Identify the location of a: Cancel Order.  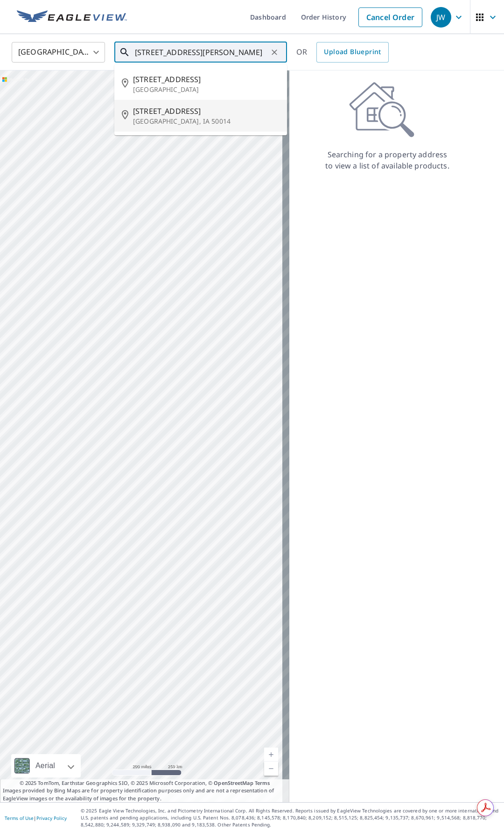
(390, 17).